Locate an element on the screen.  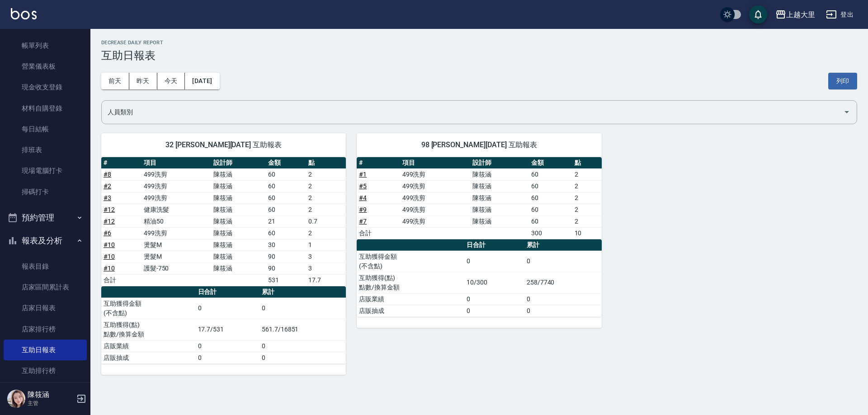
a: 現金收支登錄 is located at coordinates (46, 87).